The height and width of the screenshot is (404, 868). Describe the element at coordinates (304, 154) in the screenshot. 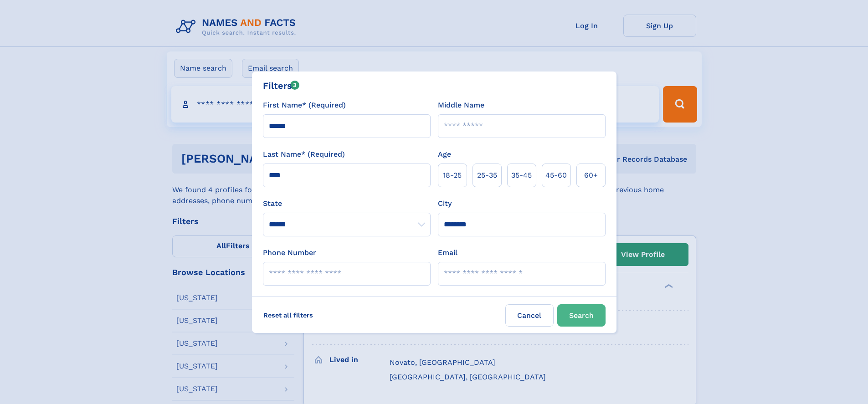

I see `label: Last Name* (Required)` at that location.